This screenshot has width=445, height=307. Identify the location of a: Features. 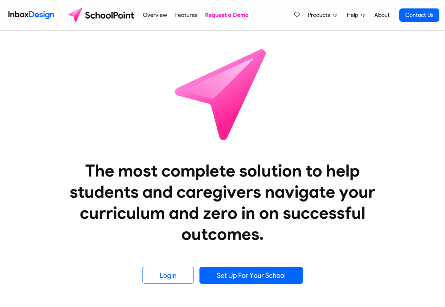
(186, 15).